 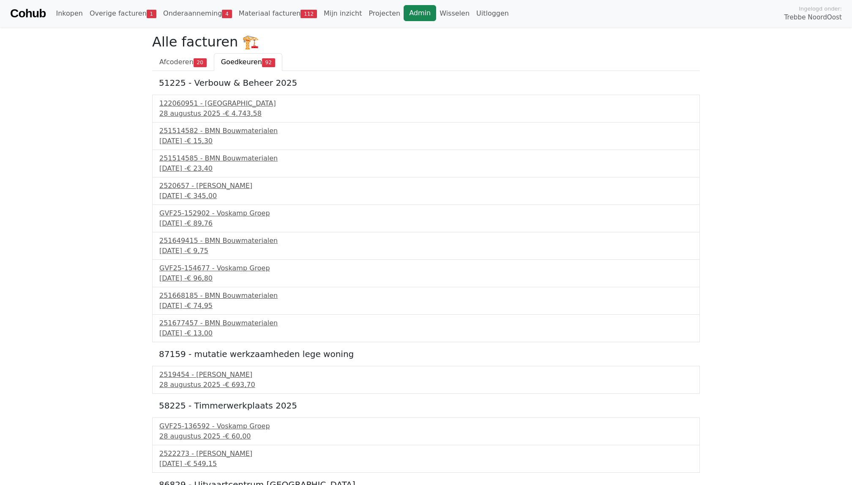 I want to click on span: € 693,70, so click(x=240, y=385).